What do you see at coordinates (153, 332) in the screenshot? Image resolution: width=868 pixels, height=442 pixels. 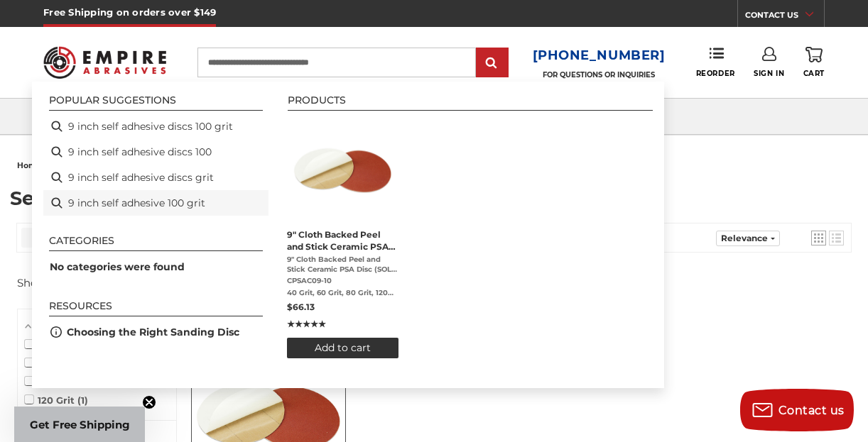 I see `span: Choosing the Right Sanding Disc` at bounding box center [153, 332].